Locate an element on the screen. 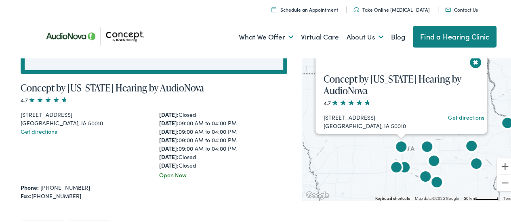  a: Blog is located at coordinates (398, 36).